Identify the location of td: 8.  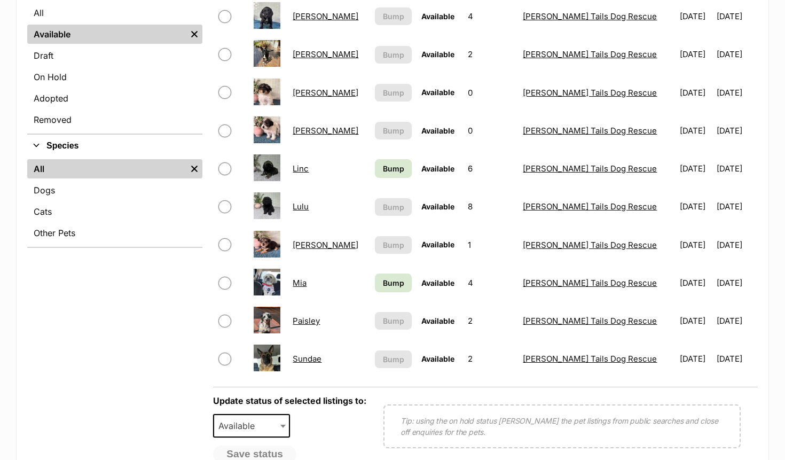
(490, 206).